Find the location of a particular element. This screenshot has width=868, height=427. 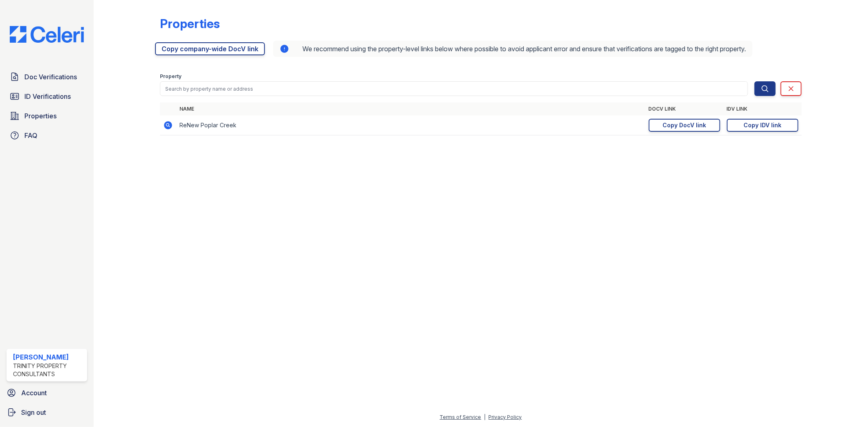

a: Copy DocV link is located at coordinates (684, 125).